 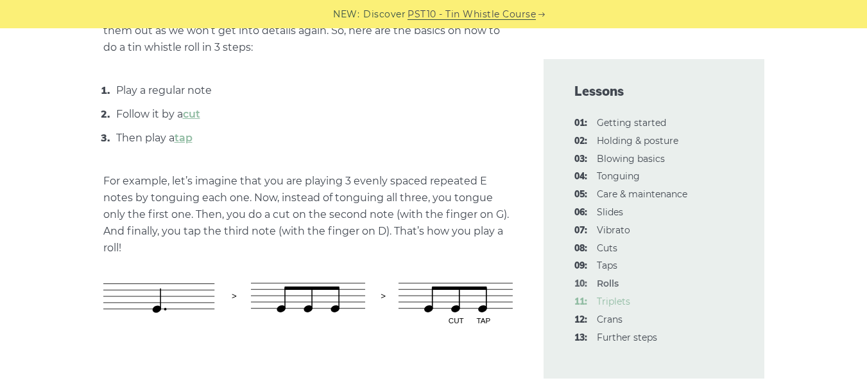 What do you see at coordinates (610, 319) in the screenshot?
I see `a: 12:Crans` at bounding box center [610, 319].